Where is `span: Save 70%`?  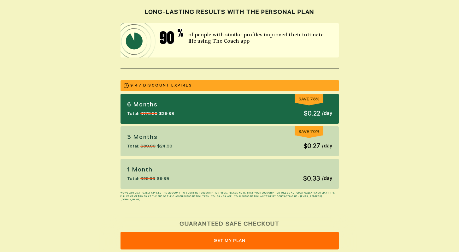 span: Save 70% is located at coordinates (309, 131).